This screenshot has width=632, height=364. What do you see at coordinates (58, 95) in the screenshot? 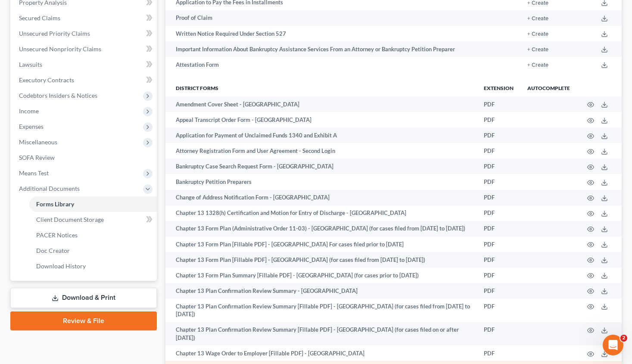
I see `span: Codebtors Insiders & Notices` at bounding box center [58, 95].